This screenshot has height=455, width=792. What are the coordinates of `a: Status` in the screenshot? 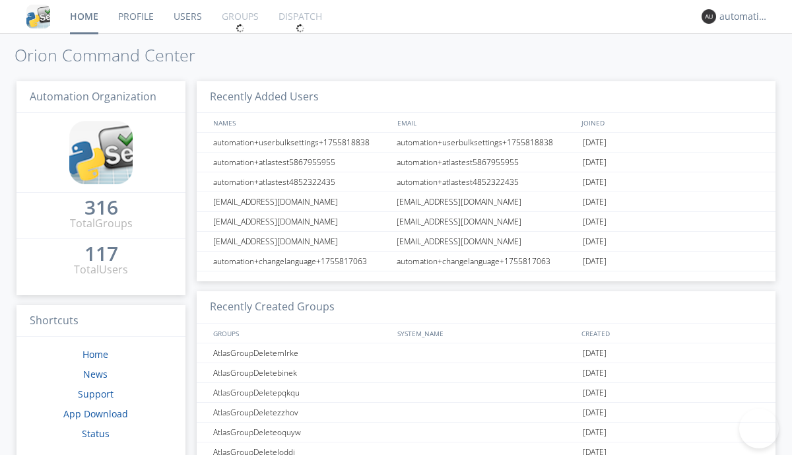 It's located at (96, 433).